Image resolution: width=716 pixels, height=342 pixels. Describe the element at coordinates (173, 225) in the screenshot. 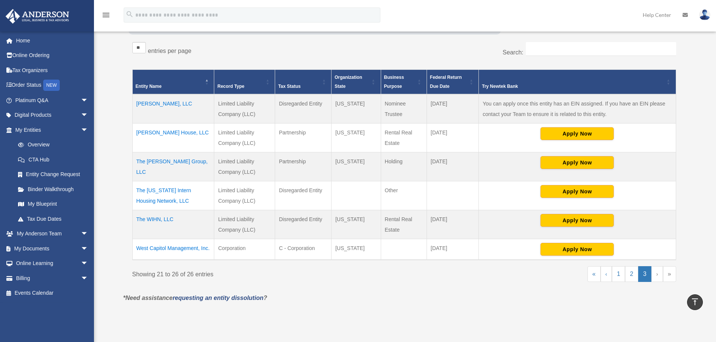

I see `td: The WIHN, LLC` at that location.